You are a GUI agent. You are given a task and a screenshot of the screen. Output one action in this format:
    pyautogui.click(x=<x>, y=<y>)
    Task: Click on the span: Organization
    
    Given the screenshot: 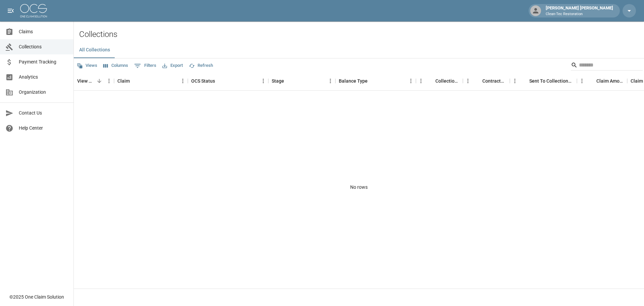 What is the action you would take?
    pyautogui.click(x=43, y=92)
    